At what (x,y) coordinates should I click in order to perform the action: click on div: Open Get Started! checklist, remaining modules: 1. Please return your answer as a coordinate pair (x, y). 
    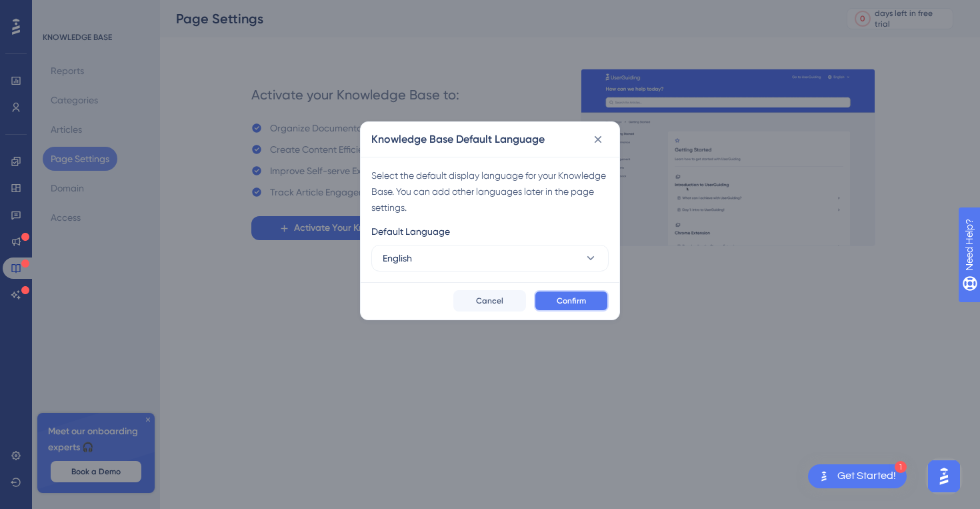
    Looking at the image, I should click on (858, 476).